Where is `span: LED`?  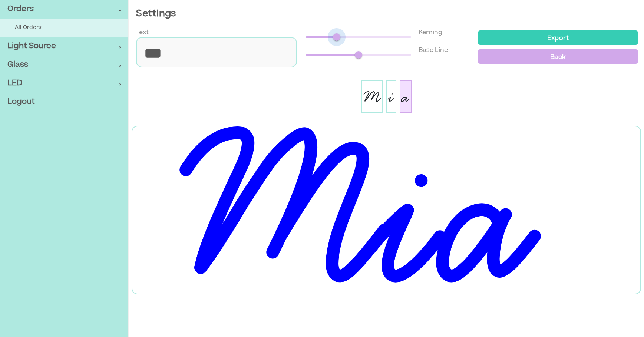 span: LED is located at coordinates (63, 84).